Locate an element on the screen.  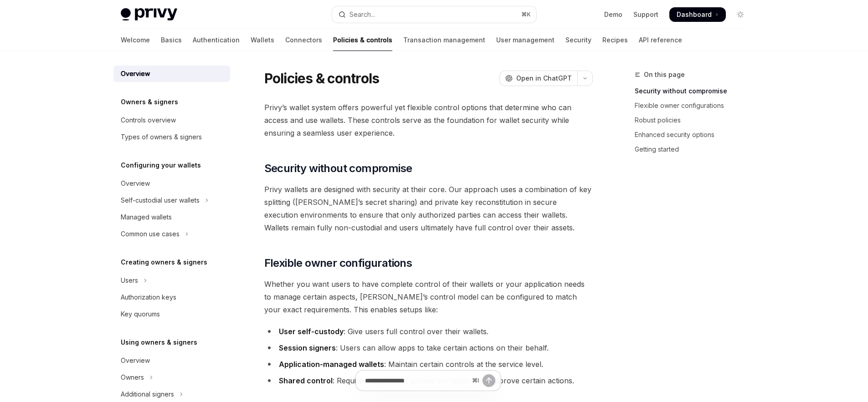
div: Users is located at coordinates (130, 280).